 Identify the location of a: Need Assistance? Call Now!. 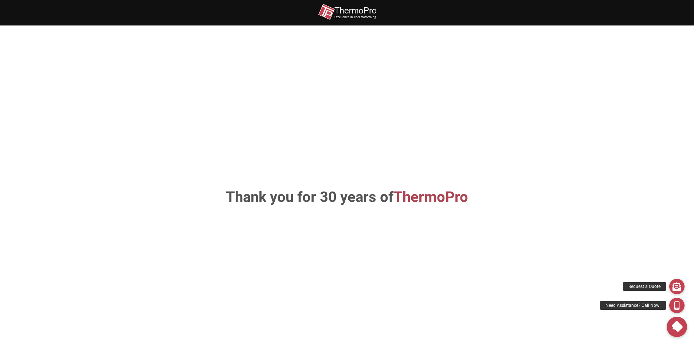
(677, 306).